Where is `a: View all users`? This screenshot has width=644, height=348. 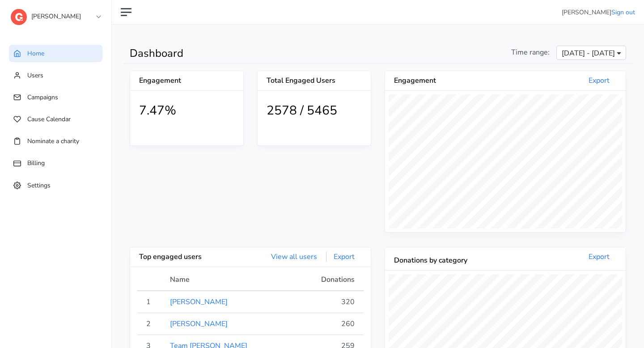 a: View all users is located at coordinates (294, 257).